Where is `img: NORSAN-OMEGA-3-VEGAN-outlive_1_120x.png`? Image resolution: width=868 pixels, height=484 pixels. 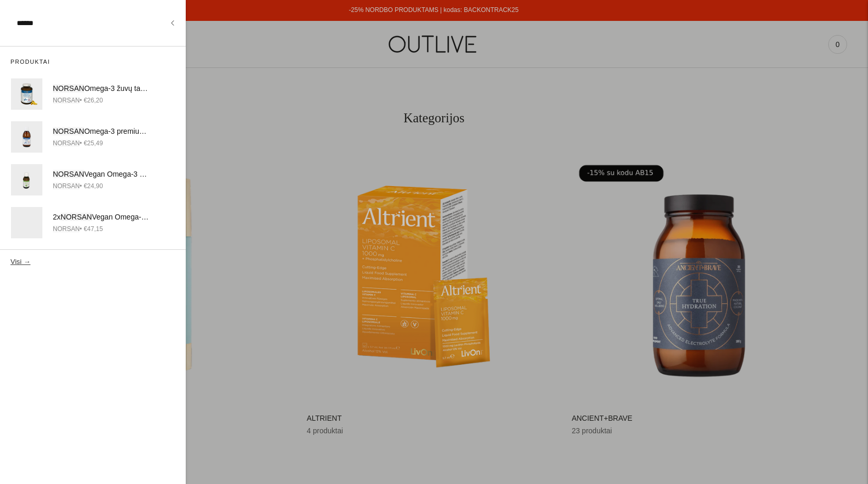
img: NORSAN-OMEGA-3-VEGAN-outlive_1_120x.png is located at coordinates (27, 180).